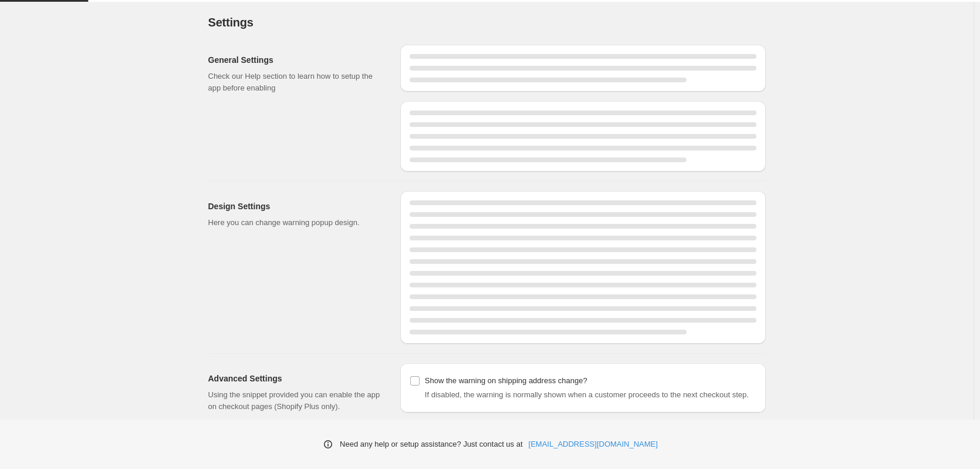 The image size is (980, 469). I want to click on p: Show the warning on shipping address change?, so click(506, 381).